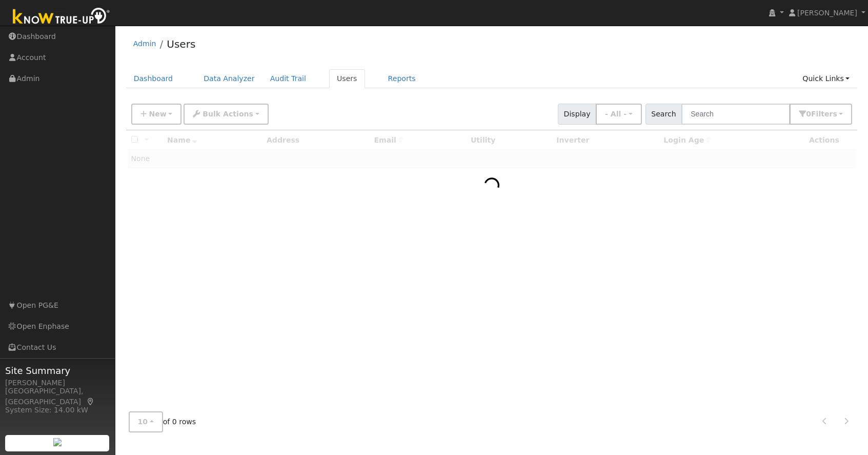 Image resolution: width=868 pixels, height=455 pixels. What do you see at coordinates (158, 114) in the screenshot?
I see `span: New` at bounding box center [158, 114].